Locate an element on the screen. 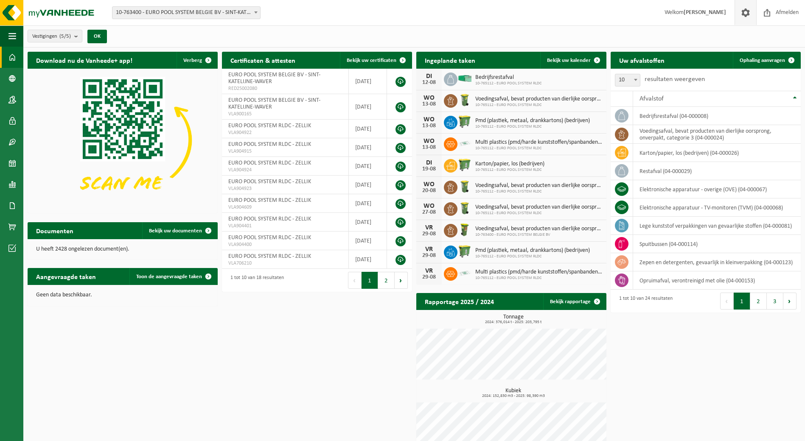 The image size is (805, 441). img: Download de VHEPlus App is located at coordinates (123, 140).